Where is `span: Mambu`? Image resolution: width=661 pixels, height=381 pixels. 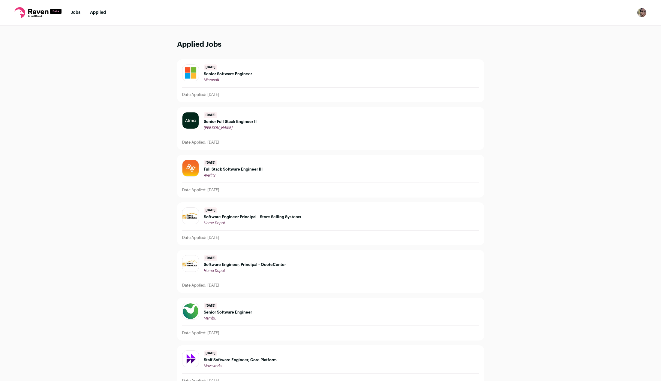 span: Mambu is located at coordinates (210, 319).